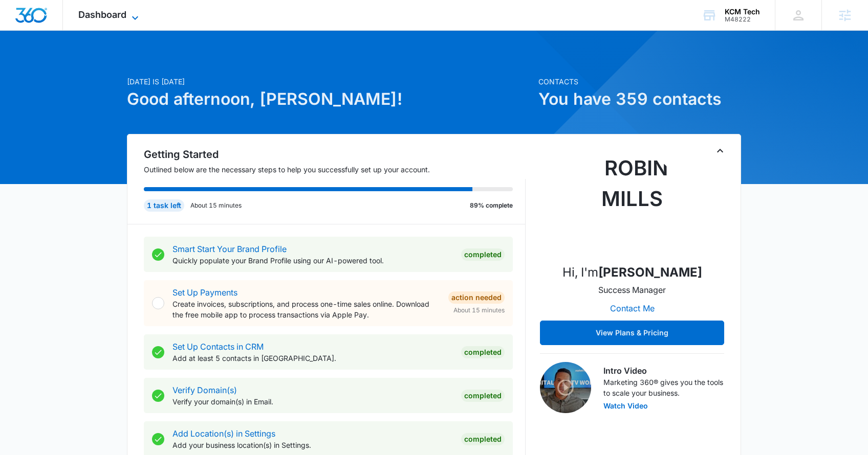  What do you see at coordinates (312, 402) in the screenshot?
I see `p: Verify your domain(s) in Email.` at bounding box center [312, 402].